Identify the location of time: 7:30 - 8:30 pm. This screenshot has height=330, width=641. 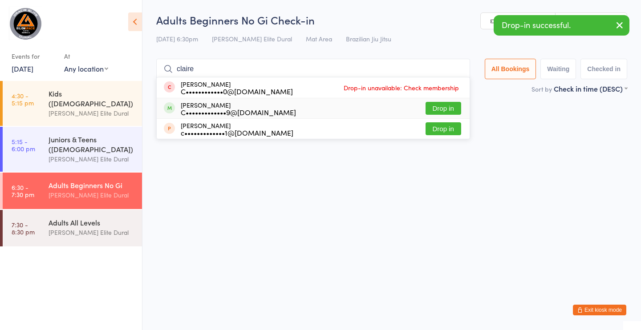
(23, 228).